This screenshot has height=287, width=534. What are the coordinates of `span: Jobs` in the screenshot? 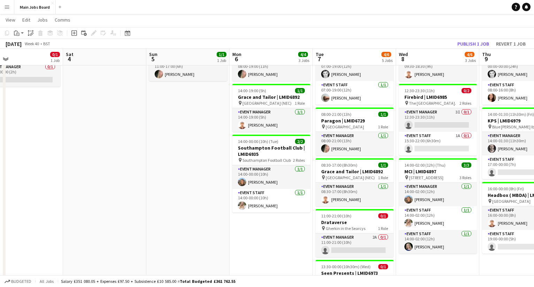 It's located at (42, 20).